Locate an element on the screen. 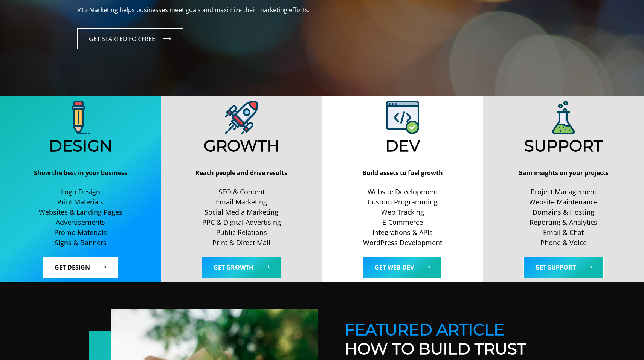 Image resolution: width=644 pixels, height=360 pixels. a: Print & Direct Mail is located at coordinates (242, 243).